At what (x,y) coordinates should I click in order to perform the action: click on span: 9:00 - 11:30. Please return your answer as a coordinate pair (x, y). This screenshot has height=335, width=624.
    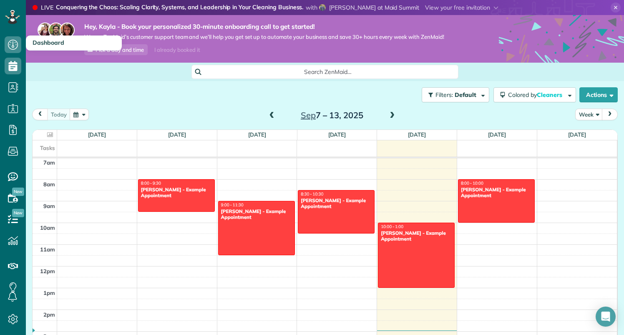
    Looking at the image, I should click on (232, 204).